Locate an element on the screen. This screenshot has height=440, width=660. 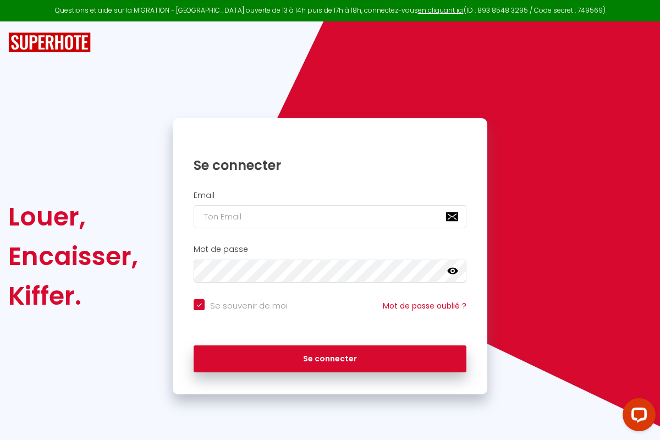
h2: Email is located at coordinates (330, 195).